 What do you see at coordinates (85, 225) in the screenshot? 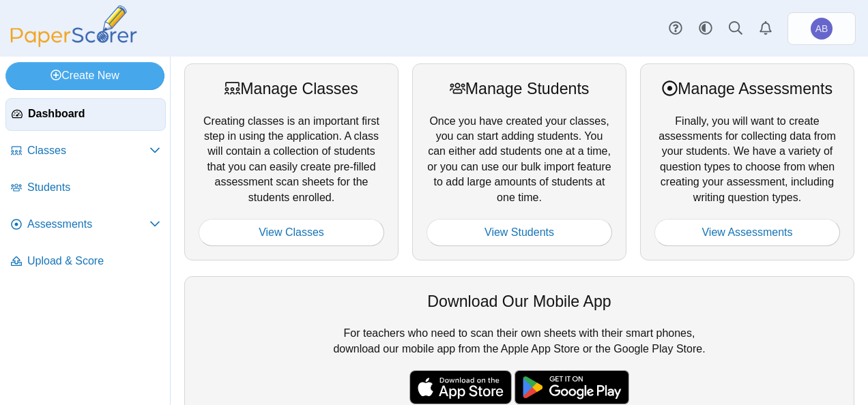
I see `a: Assessments` at bounding box center [85, 225].